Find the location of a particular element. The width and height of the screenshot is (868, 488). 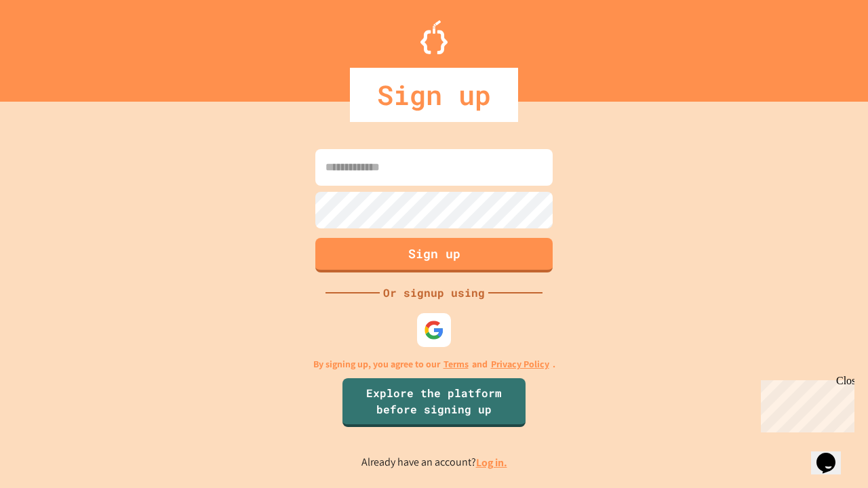

img: Logo.svg is located at coordinates (434, 37).